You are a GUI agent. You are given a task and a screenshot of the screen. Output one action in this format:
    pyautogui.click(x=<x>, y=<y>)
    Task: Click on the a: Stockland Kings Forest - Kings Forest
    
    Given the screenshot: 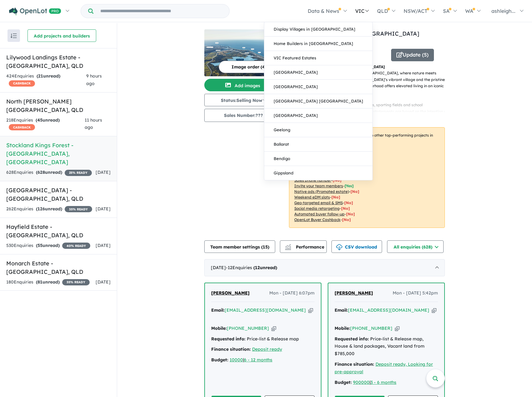 What is the action you would take?
    pyautogui.click(x=243, y=53)
    